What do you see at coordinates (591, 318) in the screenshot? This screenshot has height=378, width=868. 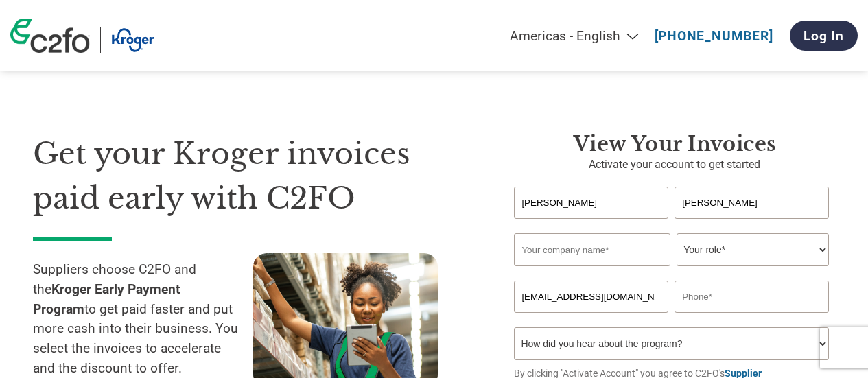 I see `div: Inavlid Email Address` at bounding box center [591, 318].